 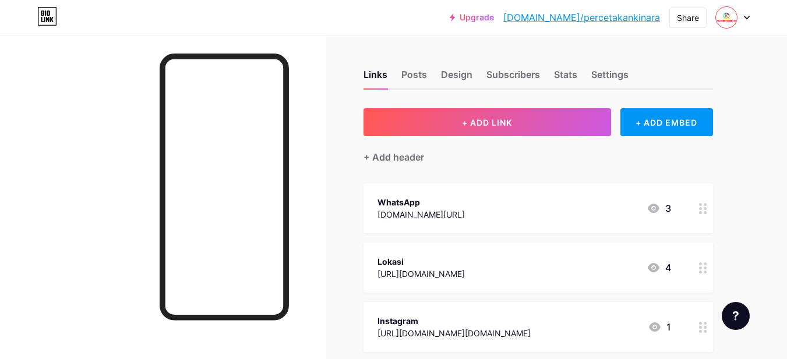 I want to click on div: WhatsApp, so click(x=421, y=202).